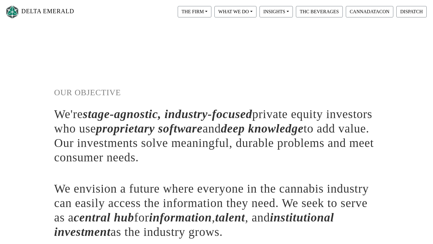 Image resolution: width=433 pixels, height=244 pixels. I want to click on a: THC BEVERAGES, so click(319, 11).